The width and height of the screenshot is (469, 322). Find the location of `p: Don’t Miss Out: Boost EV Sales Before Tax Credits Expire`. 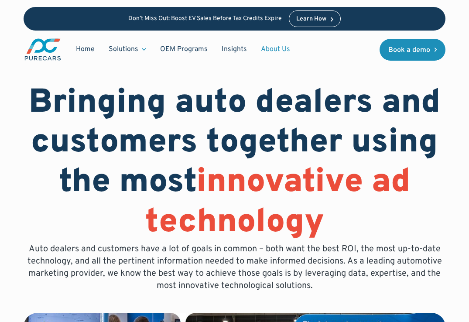

p: Don’t Miss Out: Boost EV Sales Before Tax Credits Expire is located at coordinates (205, 19).